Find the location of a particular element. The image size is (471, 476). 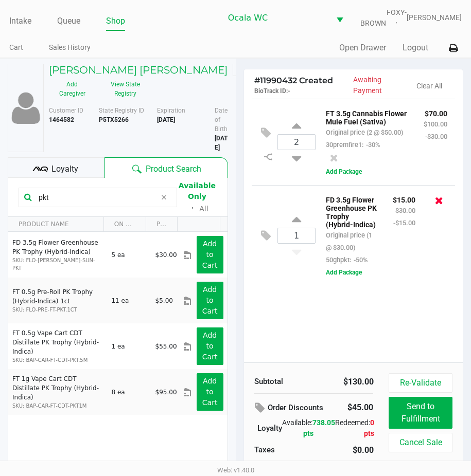

td: FT 1g Vape Cart CDT Distillate PK Trophy (Hybrid-Indica) is located at coordinates (57, 392).